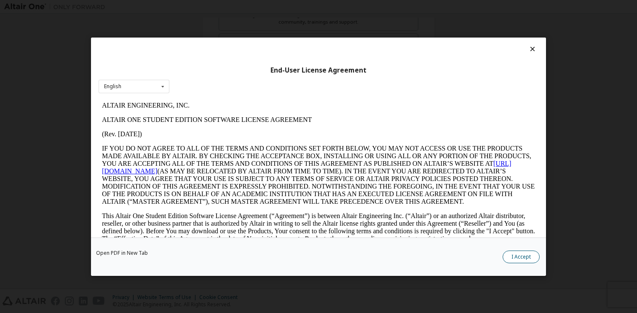 The width and height of the screenshot is (637, 313). I want to click on div: English, so click(113, 86).